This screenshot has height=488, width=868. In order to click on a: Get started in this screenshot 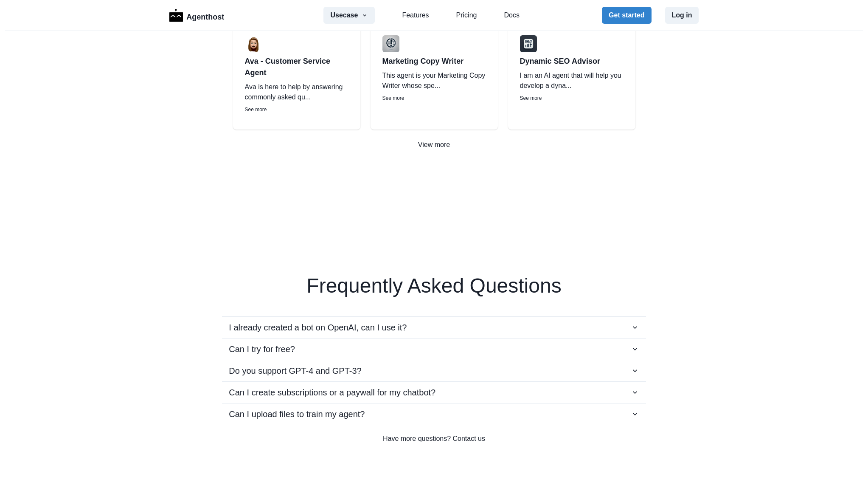, I will do `click(627, 15)`.